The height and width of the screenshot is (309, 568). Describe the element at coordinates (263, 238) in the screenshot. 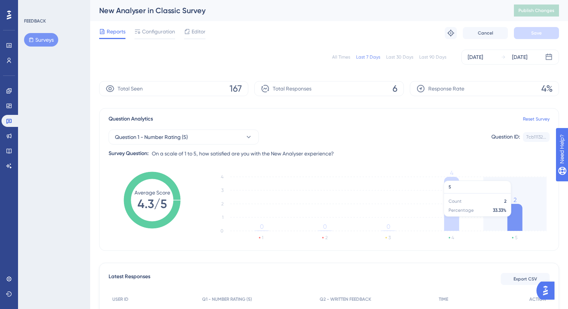

I see `text: 1` at that location.